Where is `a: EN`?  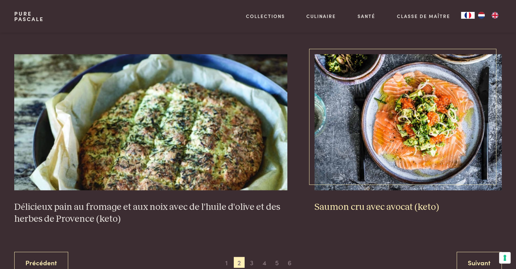
a: EN is located at coordinates (495, 15).